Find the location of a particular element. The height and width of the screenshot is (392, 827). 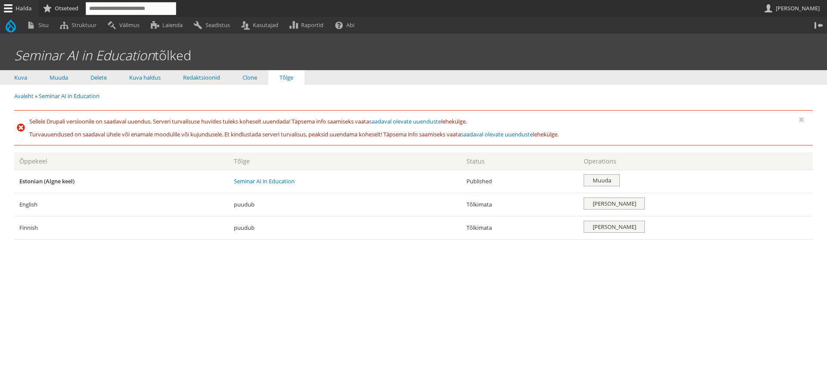

a: Kasutajad is located at coordinates (261, 25).